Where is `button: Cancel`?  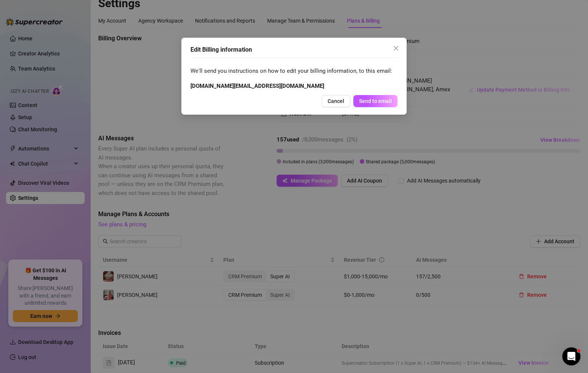 button: Cancel is located at coordinates (336, 101).